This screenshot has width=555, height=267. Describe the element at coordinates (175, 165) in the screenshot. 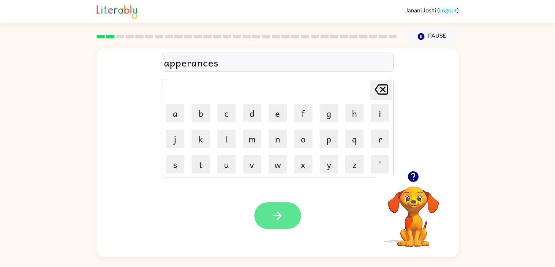

I see `button: s` at that location.